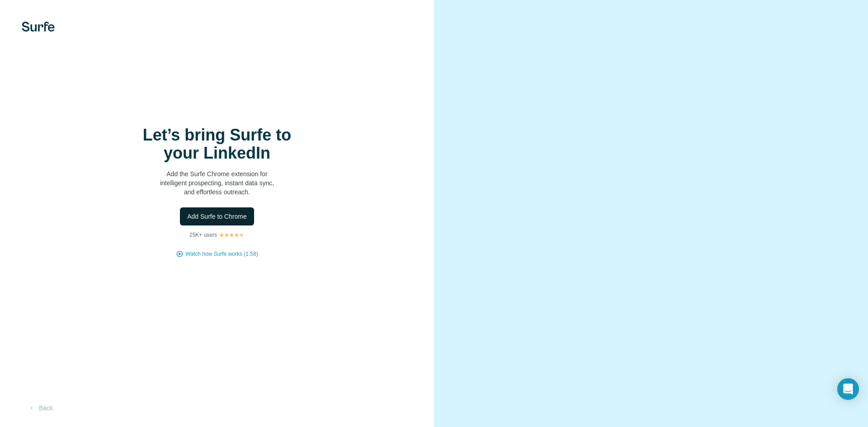 The image size is (868, 427). Describe the element at coordinates (38, 27) in the screenshot. I see `img: Surfe's logo` at that location.